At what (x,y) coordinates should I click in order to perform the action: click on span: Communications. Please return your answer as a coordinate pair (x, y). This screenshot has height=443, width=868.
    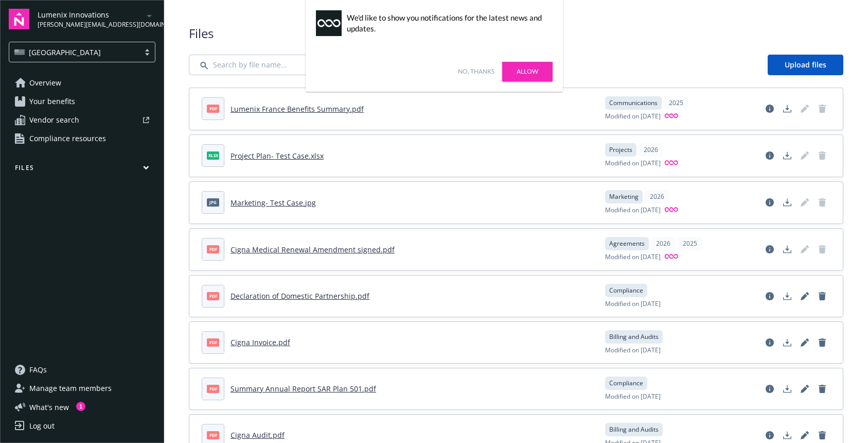
    Looking at the image, I should click on (634, 103).